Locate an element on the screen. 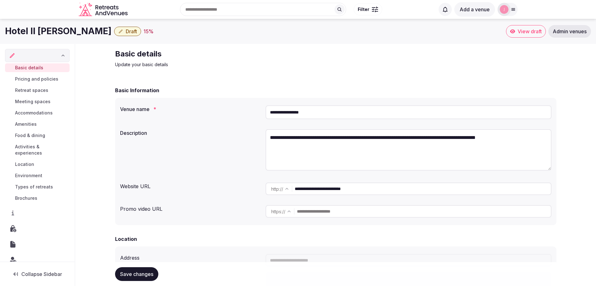 The height and width of the screenshot is (286, 596). span: Admin venues is located at coordinates (570, 31).